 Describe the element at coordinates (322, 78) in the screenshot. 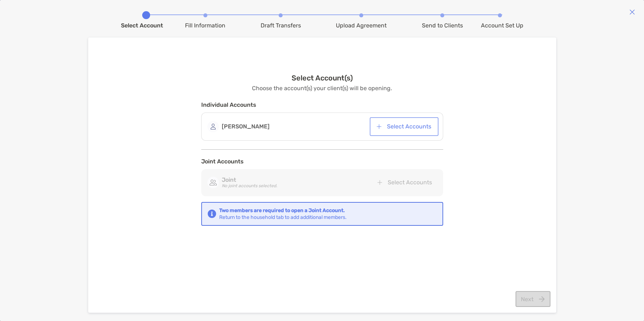

I see `h3: Select Account(s)` at that location.